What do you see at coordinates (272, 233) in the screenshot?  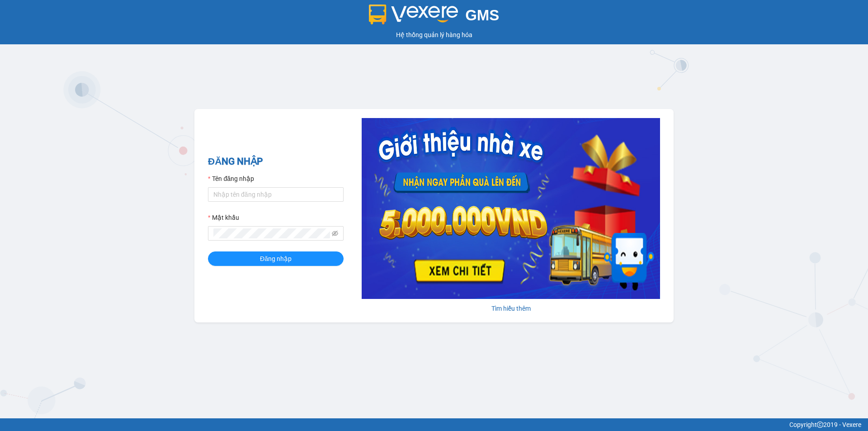 I see `input: Mật khẩu` at bounding box center [272, 233].